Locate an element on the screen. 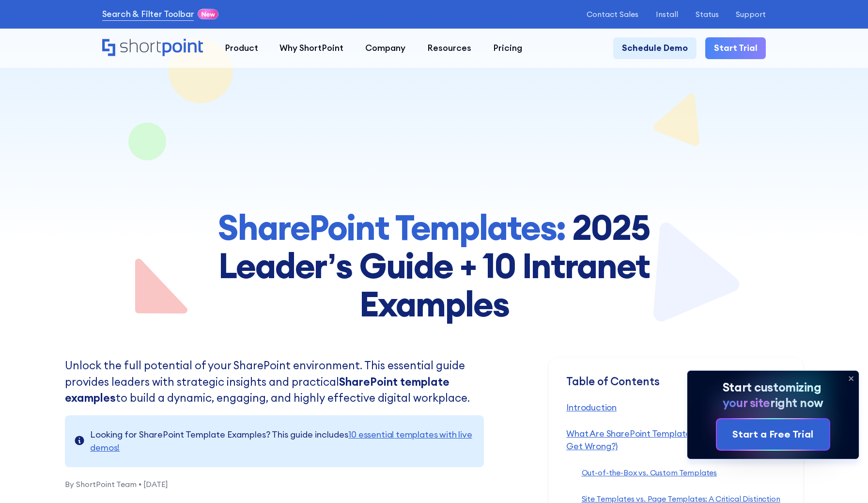 The width and height of the screenshot is (868, 503). a: Resources is located at coordinates (450, 48).